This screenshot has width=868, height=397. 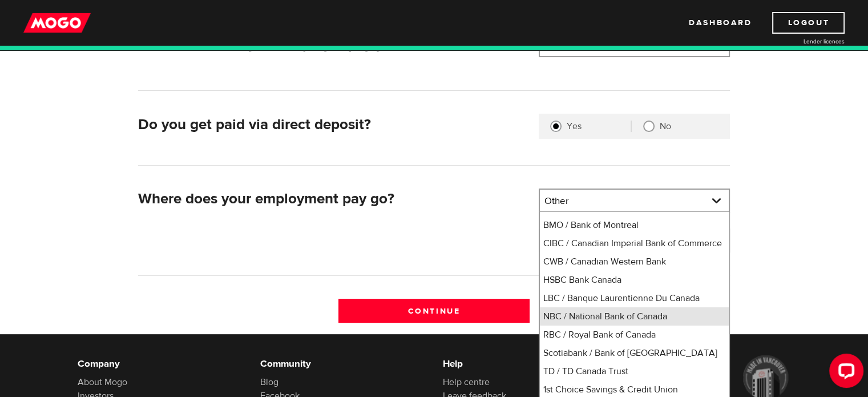 What do you see at coordinates (334, 125) in the screenshot?
I see `h2: Do you get paid via direct deposit?` at bounding box center [334, 125].